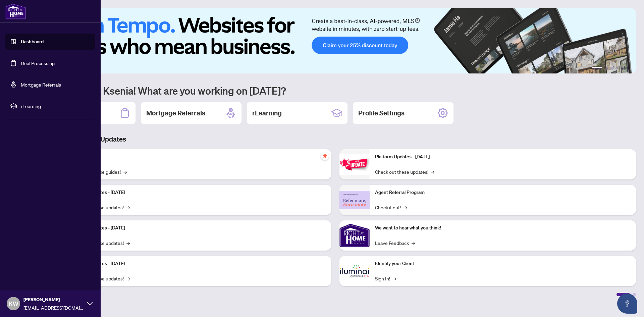 Image resolution: width=644 pixels, height=317 pixels. I want to click on h2: Profile Settings, so click(382, 113).